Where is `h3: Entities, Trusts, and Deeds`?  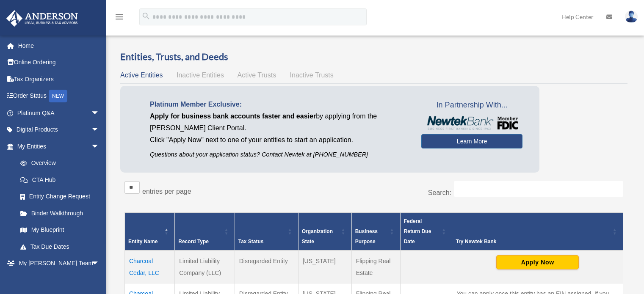 h3: Entities, Trusts, and Deeds is located at coordinates (374, 57).